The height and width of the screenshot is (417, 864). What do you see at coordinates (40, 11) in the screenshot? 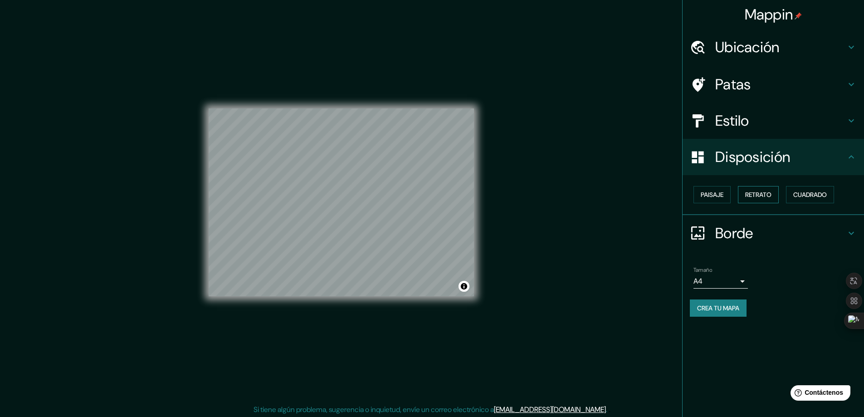
I see `font: Contáctenos` at bounding box center [40, 11].